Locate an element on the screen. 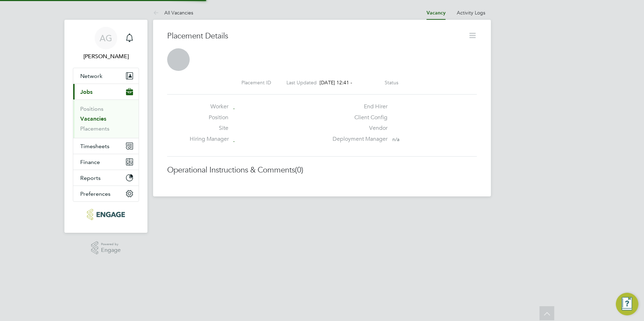 This screenshot has width=644, height=321. img: carbonrecruitment-logo-retina.png is located at coordinates (106, 214).